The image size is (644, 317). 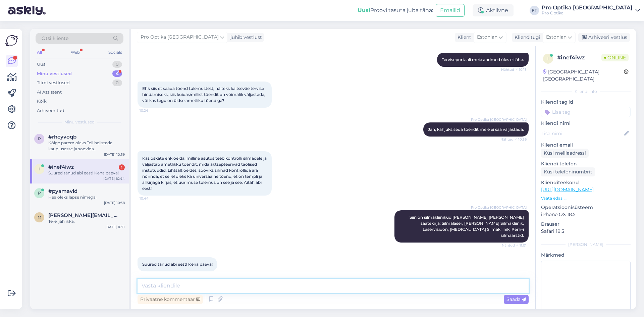 I want to click on p: Märkmed, so click(x=586, y=255).